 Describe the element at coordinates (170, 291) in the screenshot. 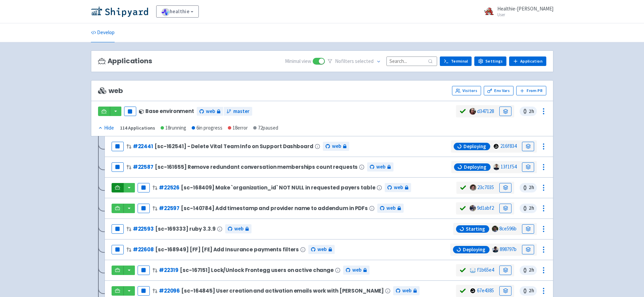

I see `a: #22096` at that location.